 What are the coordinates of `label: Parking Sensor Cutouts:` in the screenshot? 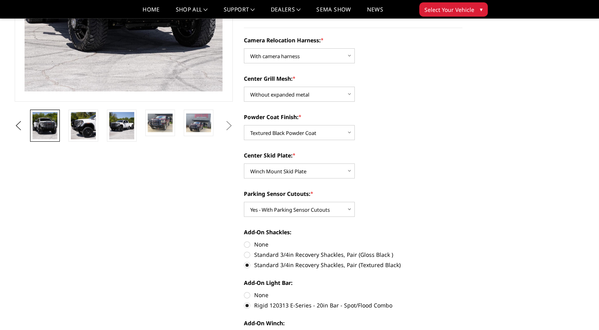 It's located at (353, 194).